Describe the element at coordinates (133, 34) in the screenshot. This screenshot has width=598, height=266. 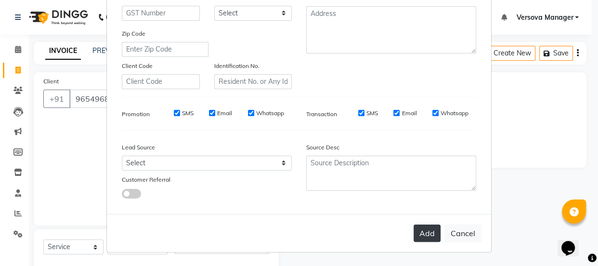
I see `label: Zip Code` at that location.